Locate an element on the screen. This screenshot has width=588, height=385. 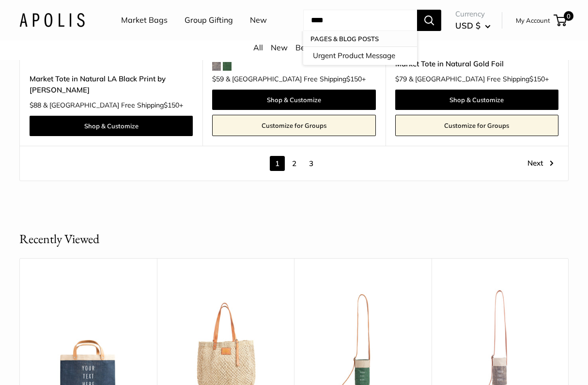
input: Search... is located at coordinates (360, 20).